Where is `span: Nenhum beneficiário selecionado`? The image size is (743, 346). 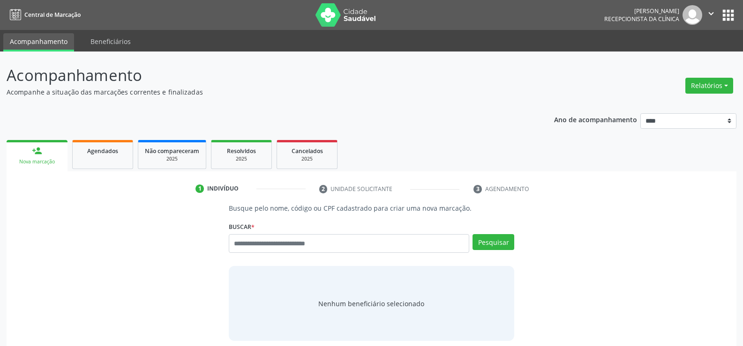 span: Nenhum beneficiário selecionado is located at coordinates (371, 304).